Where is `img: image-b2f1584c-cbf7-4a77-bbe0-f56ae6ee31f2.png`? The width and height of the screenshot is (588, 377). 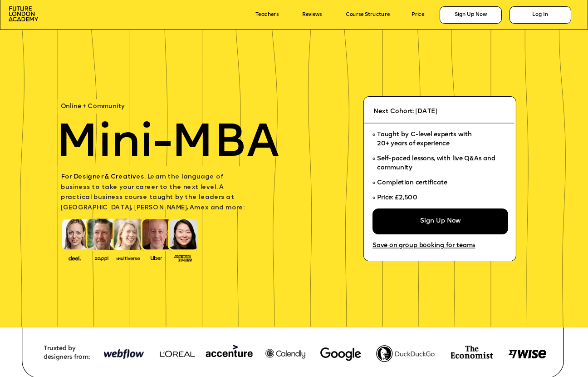
img: image-b2f1584c-cbf7-4a77-bbe0-f56ae6ee31f2.png is located at coordinates (101, 258).